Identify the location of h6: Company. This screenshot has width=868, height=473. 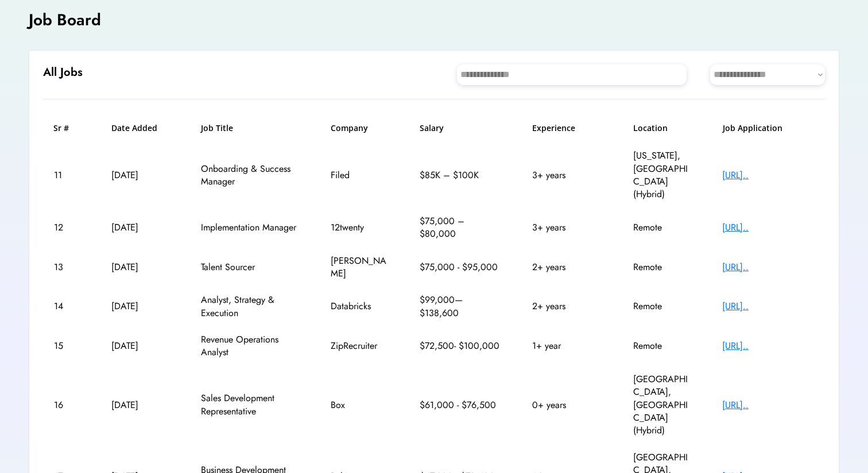
(360, 128).